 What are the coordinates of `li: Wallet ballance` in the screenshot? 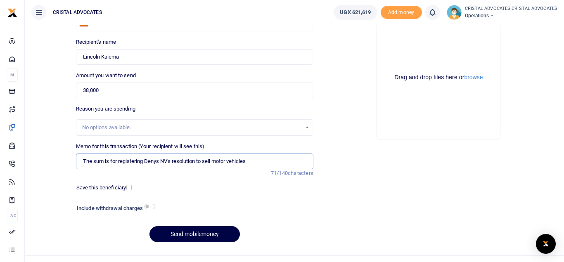 It's located at (355, 12).